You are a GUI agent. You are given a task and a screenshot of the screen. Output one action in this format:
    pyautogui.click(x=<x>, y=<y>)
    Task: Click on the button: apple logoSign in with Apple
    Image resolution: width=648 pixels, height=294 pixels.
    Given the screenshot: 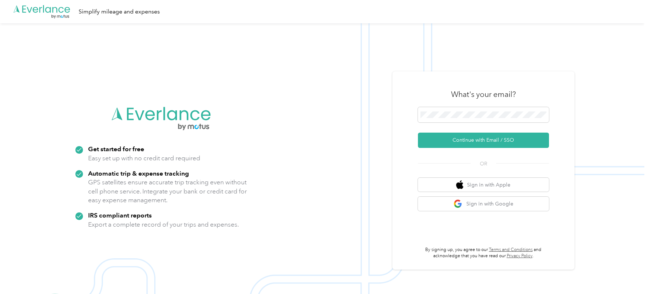 What is the action you would take?
    pyautogui.click(x=484, y=185)
    